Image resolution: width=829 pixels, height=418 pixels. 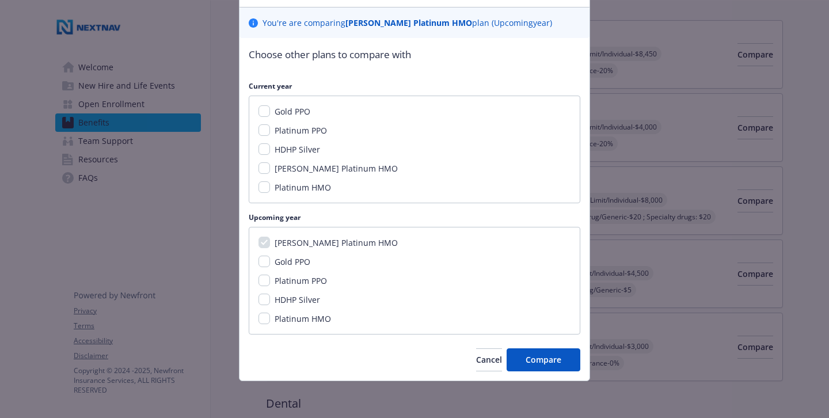 I want to click on span: Compare, so click(x=543, y=359).